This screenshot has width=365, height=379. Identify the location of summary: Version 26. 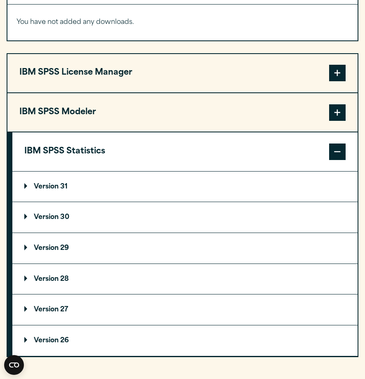
(185, 340).